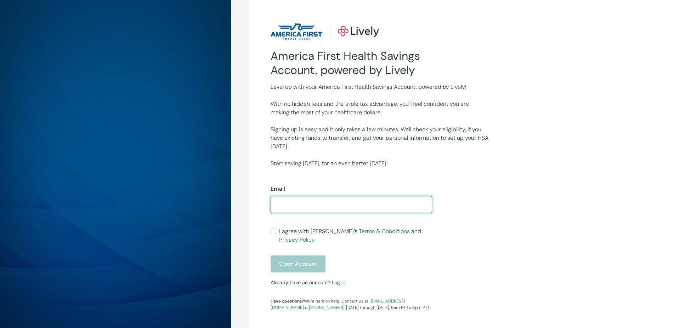 Image resolution: width=674 pixels, height=328 pixels. I want to click on a: Terms & Conditions, so click(384, 231).